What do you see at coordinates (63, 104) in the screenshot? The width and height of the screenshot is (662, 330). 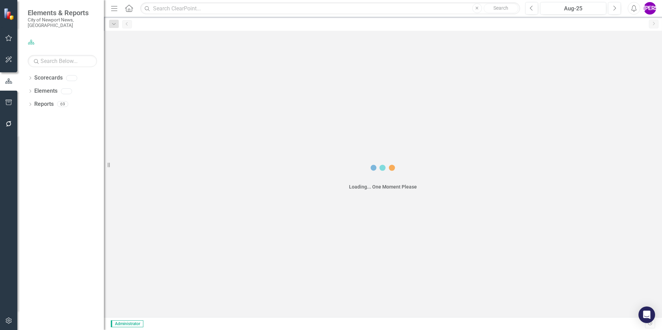 I see `div: 69` at bounding box center [63, 104].